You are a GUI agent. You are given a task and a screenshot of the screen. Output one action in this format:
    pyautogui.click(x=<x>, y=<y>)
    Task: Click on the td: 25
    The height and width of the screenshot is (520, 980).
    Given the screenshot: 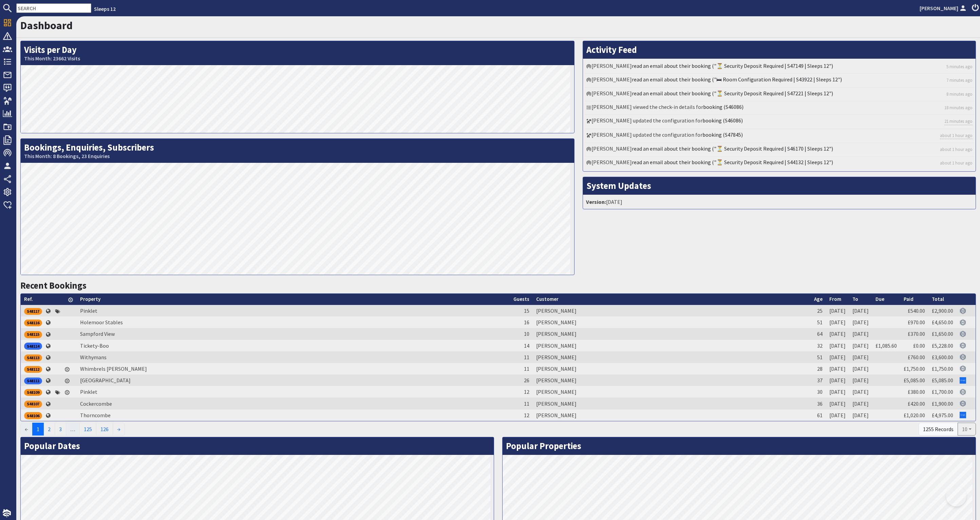 What is the action you would take?
    pyautogui.click(x=818, y=310)
    